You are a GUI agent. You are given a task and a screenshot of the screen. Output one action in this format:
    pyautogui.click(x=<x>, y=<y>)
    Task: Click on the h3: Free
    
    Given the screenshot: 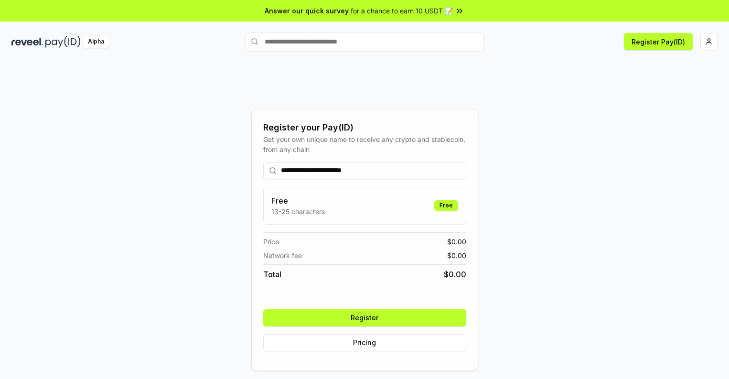 What is the action you would take?
    pyautogui.click(x=298, y=201)
    